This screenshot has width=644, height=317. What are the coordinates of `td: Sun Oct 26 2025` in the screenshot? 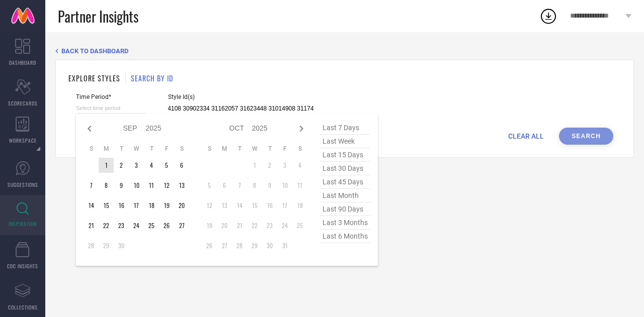 It's located at (209, 245).